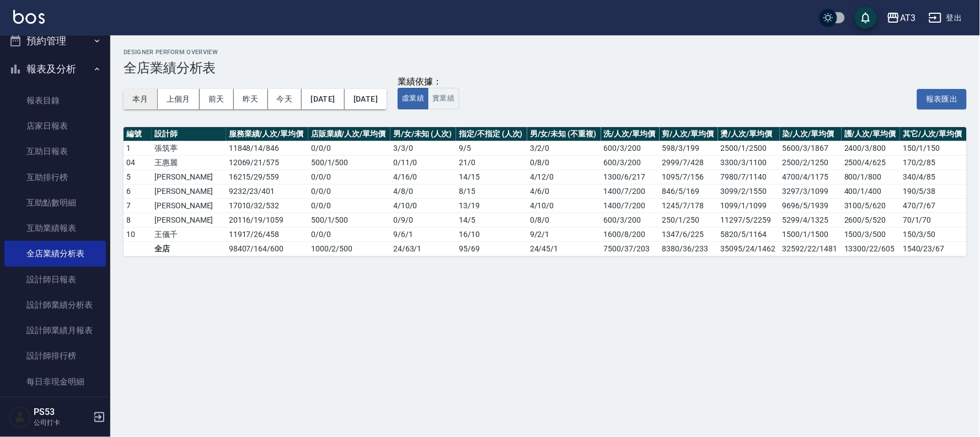  Describe the element at coordinates (811, 220) in the screenshot. I see `td: 5299/4/1325` at that location.